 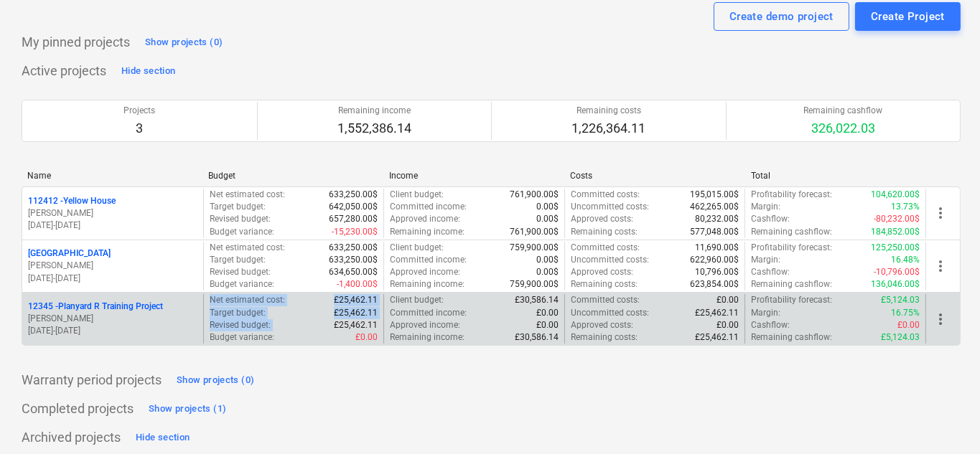 I want to click on p: 577,048.00$, so click(x=715, y=232).